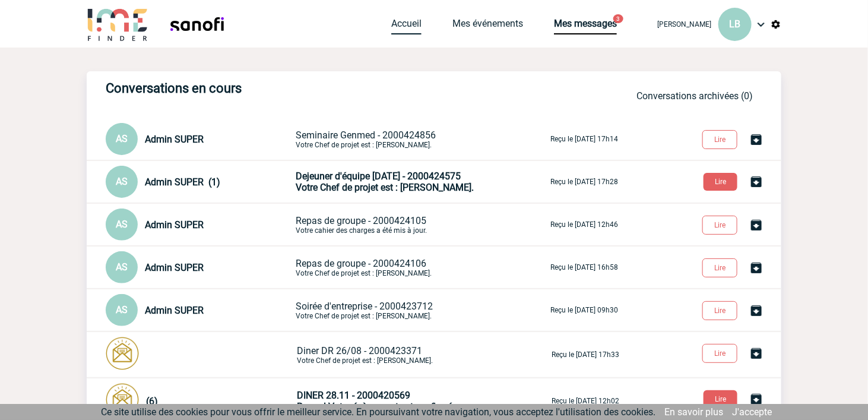 Image resolution: width=868 pixels, height=420 pixels. Describe the element at coordinates (366, 135) in the screenshot. I see `span: Seminaire Genmed - 2000424856` at that location.